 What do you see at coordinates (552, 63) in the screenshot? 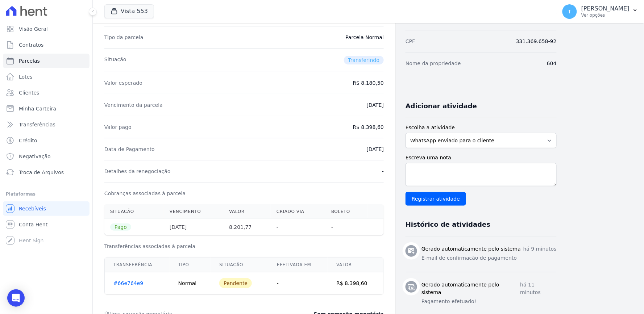
I see `dd: 604` at bounding box center [552, 63].